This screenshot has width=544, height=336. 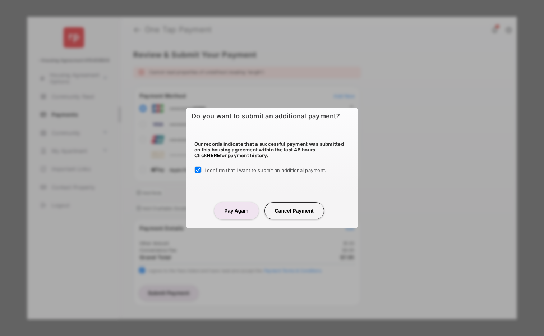 I want to click on h5: Our records indicate that a successful payment was submitted on this housing agreement within the..., so click(x=272, y=150).